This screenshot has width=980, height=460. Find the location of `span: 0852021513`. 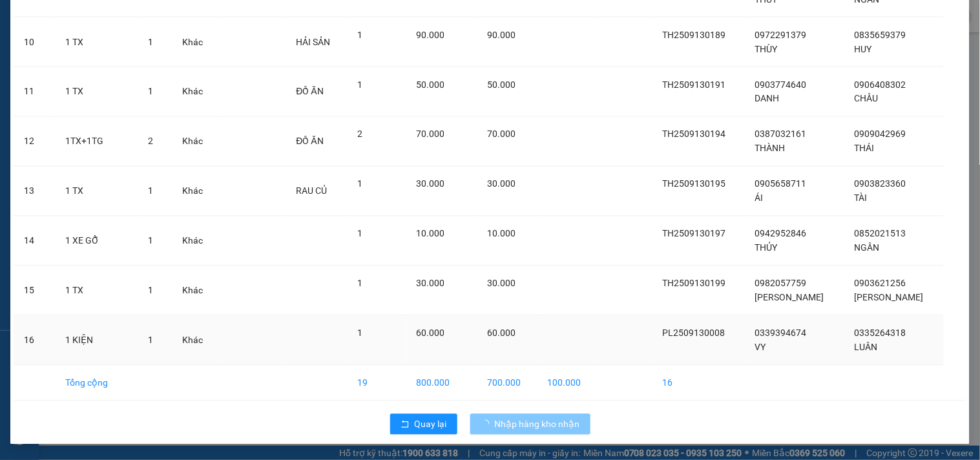

span: 0852021513 is located at coordinates (881, 234).